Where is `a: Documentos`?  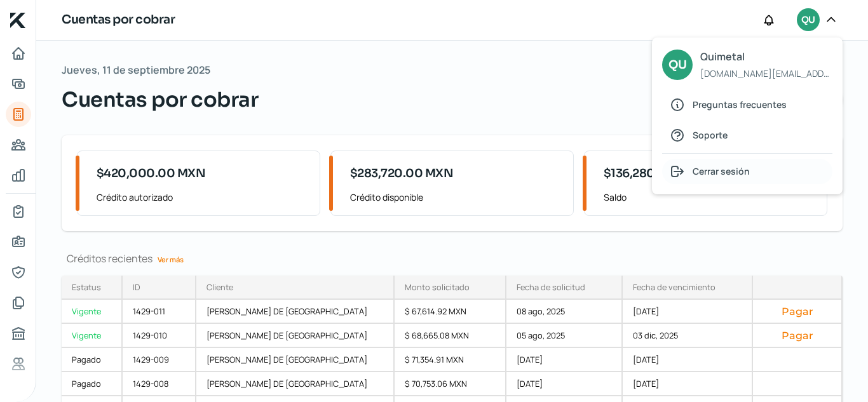 a: Documentos is located at coordinates (19, 303).